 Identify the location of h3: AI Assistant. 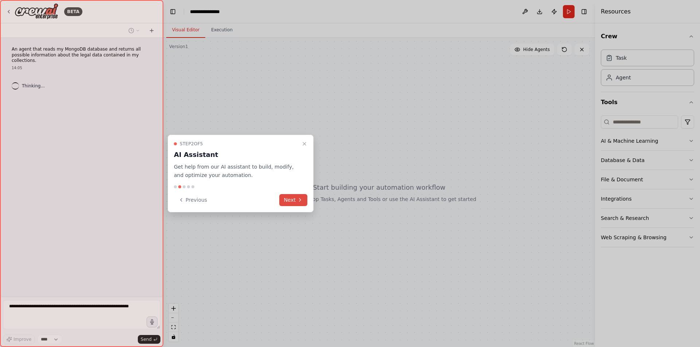
(236, 155).